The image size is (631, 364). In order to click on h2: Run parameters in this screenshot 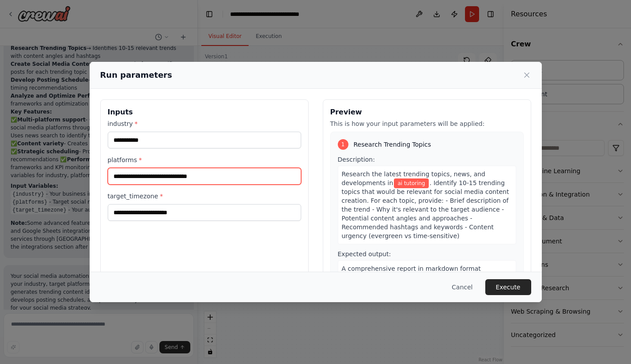, I will do `click(136, 75)`.